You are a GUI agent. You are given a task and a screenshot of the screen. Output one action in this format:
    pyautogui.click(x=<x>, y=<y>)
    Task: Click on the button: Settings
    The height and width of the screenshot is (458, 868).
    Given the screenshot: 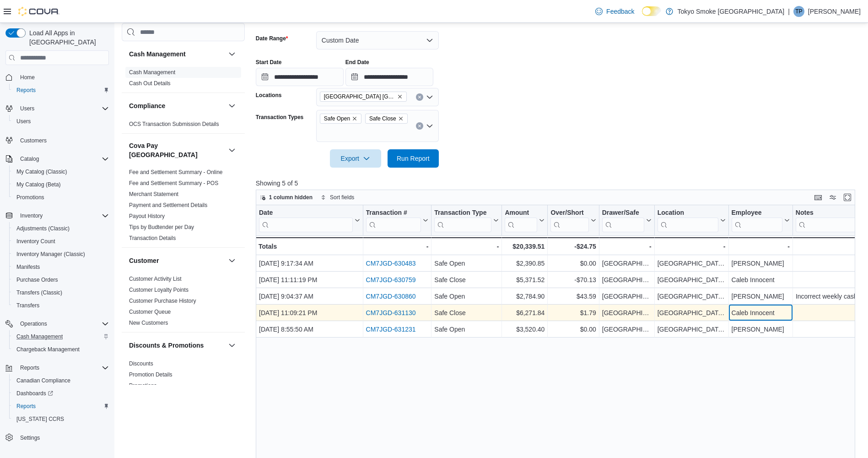 What is the action you would take?
    pyautogui.click(x=57, y=437)
    